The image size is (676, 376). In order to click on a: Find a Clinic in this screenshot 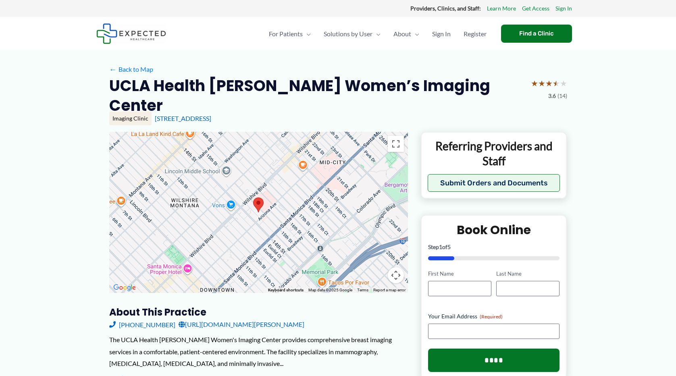, I will do `click(536, 33)`.